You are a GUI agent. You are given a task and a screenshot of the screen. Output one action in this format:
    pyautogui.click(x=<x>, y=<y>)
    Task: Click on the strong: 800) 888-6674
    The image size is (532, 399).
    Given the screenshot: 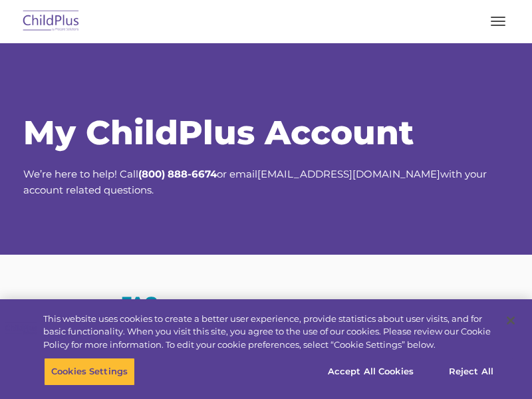 What is the action you would take?
    pyautogui.click(x=179, y=174)
    